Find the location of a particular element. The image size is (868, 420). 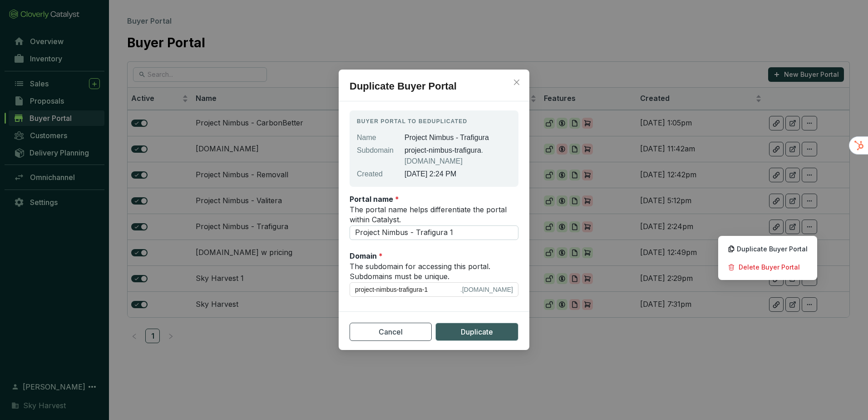

span: Duplicate is located at coordinates (476, 332).